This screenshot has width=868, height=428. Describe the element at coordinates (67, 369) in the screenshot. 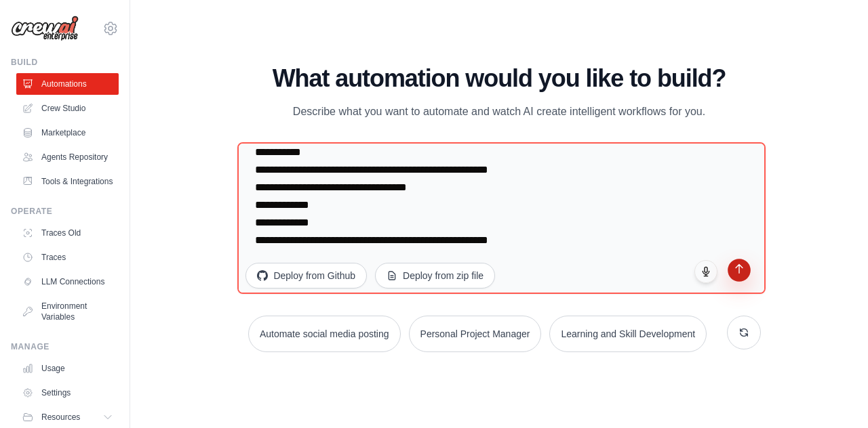

I see `a: Usage` at that location.